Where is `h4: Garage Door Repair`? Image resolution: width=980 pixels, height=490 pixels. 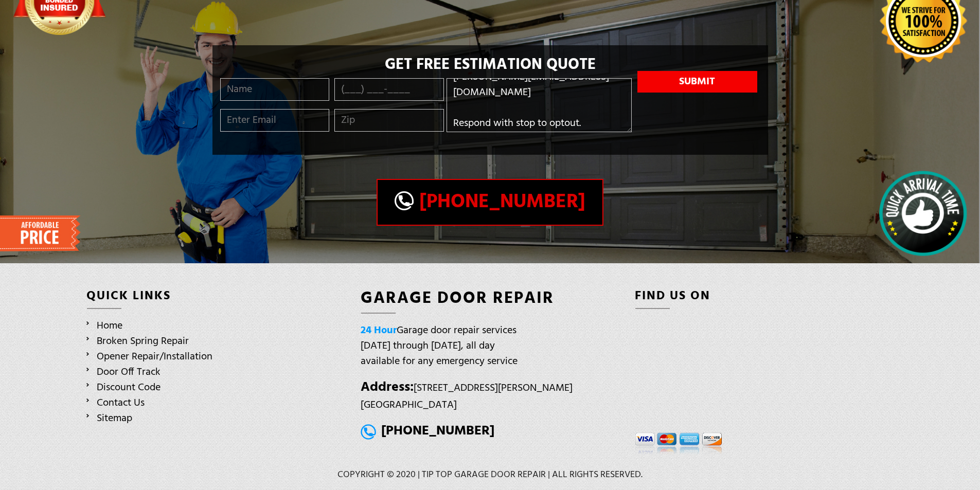
h4: Garage Door Repair is located at coordinates (490, 298).